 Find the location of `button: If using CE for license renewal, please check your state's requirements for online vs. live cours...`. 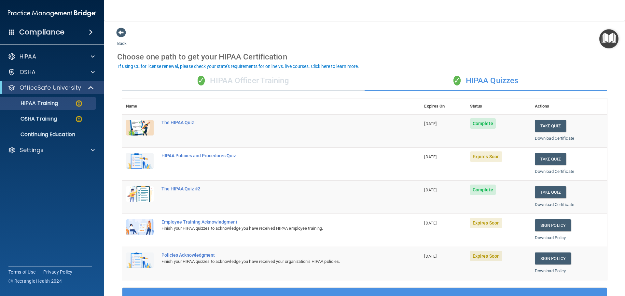

button: If using CE for license renewal, please check your state's requirements for online vs. live cours... is located at coordinates (238, 66).